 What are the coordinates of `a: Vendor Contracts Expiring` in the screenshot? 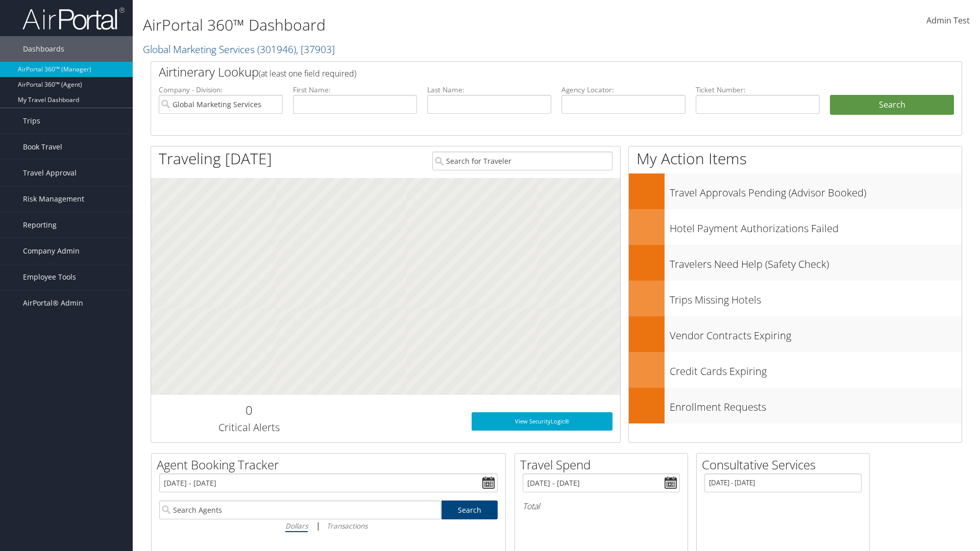 It's located at (795, 334).